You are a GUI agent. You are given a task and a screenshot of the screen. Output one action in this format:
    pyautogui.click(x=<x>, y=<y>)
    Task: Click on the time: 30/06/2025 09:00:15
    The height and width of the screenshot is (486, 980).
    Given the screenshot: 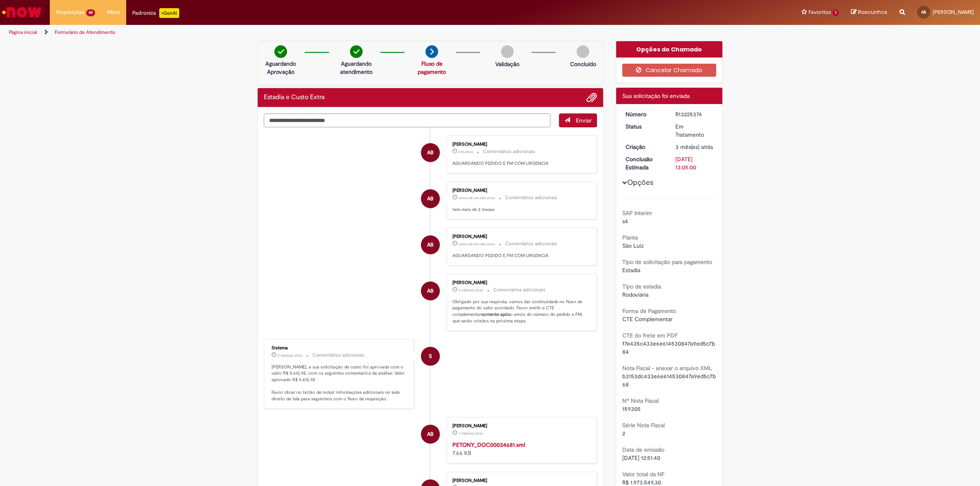 What is the action you would take?
    pyautogui.click(x=471, y=433)
    